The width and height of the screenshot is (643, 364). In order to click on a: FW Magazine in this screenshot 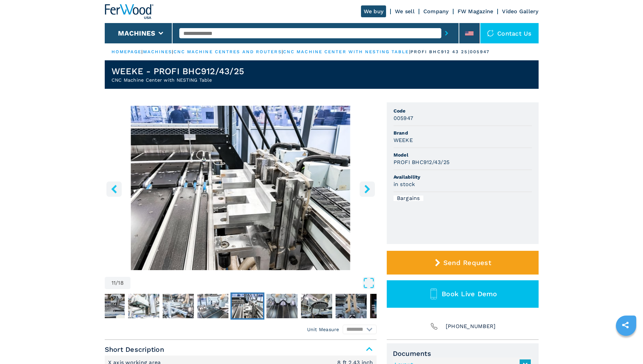, I will do `click(475, 11)`.